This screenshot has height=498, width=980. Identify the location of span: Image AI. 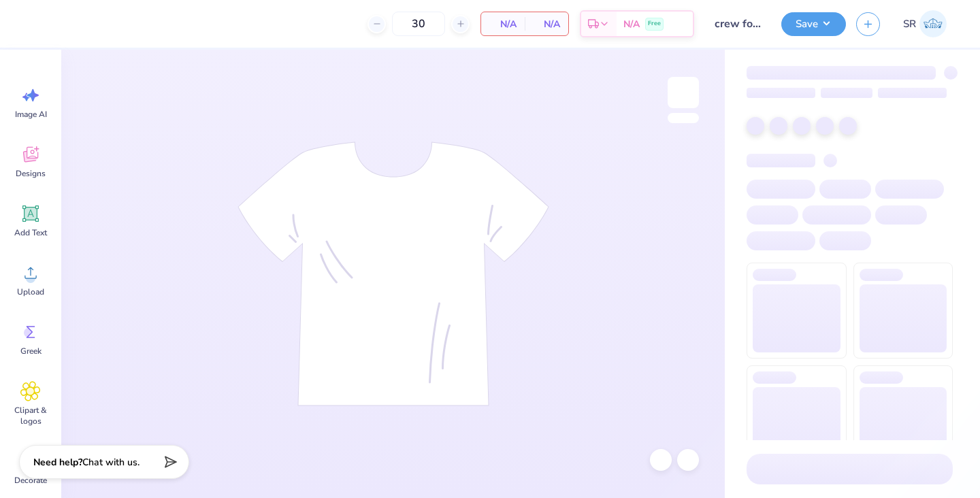
(31, 115).